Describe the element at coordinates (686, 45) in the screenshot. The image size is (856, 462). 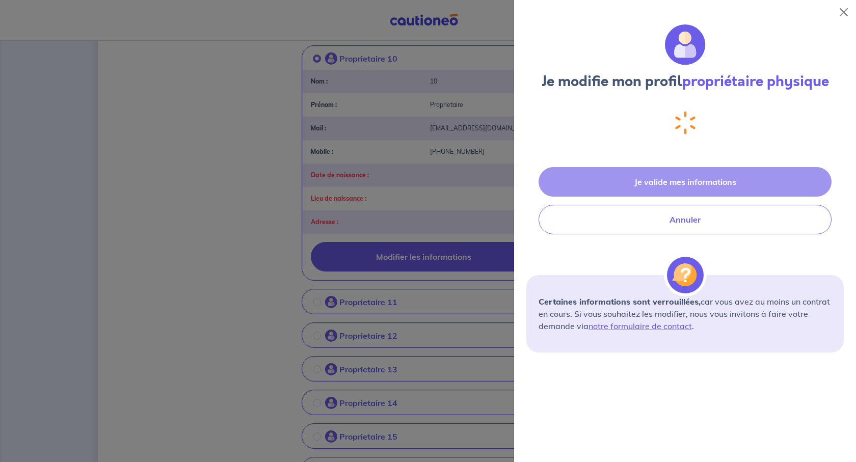
I see `img: illu_account.svg` at that location.